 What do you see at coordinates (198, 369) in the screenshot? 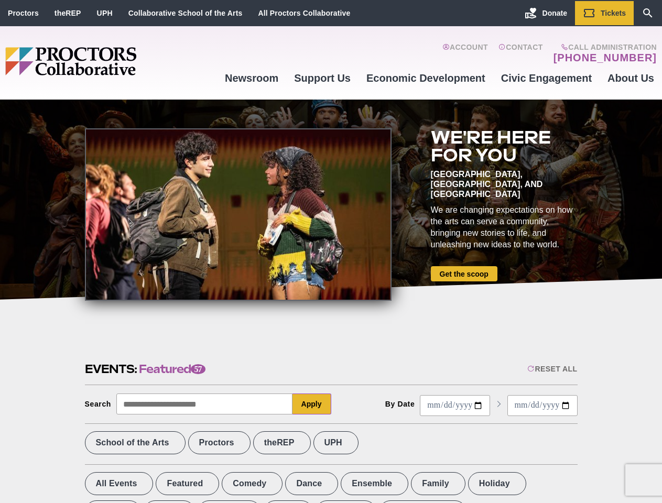
I see `span: 57` at bounding box center [198, 369].